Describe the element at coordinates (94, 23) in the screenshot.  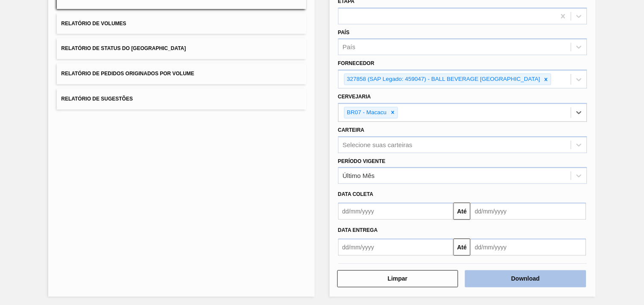
I see `span: Relatório de Volumes` at that location.